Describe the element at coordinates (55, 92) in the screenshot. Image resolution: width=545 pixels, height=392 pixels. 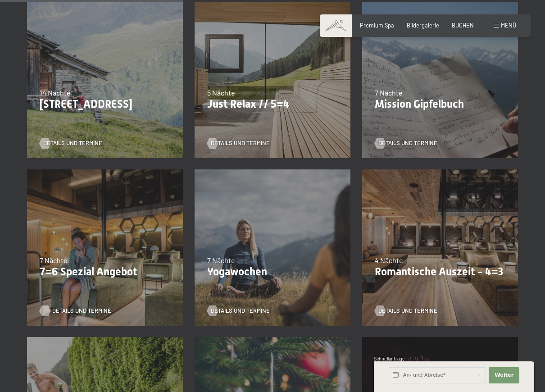
I see `span: 14 Nächte` at that location.